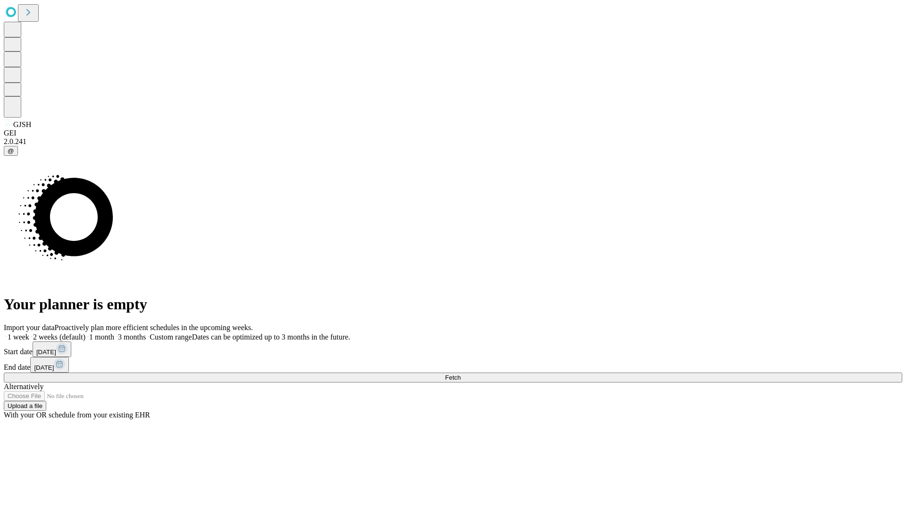 Image resolution: width=906 pixels, height=510 pixels. I want to click on div: Start date, so click(453, 349).